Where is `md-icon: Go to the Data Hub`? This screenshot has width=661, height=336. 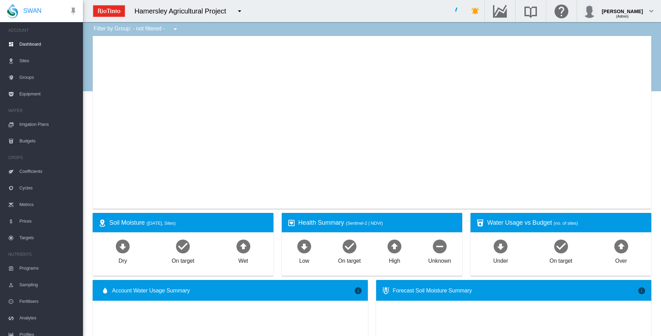
md-icon: Go to the Data Hub is located at coordinates (500, 11).